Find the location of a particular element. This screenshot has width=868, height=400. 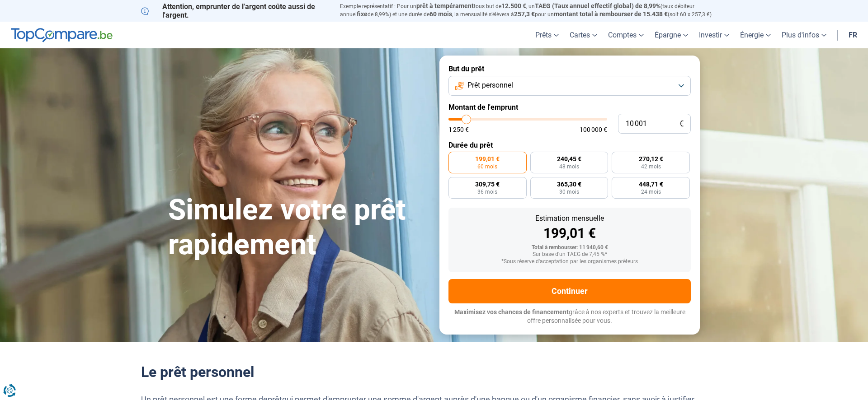

button: Continuer is located at coordinates (570, 291).